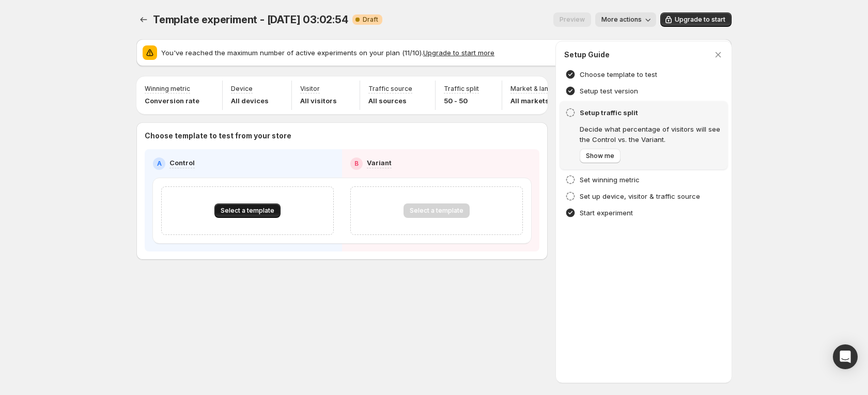 This screenshot has height=395, width=868. I want to click on h2: A, so click(159, 164).